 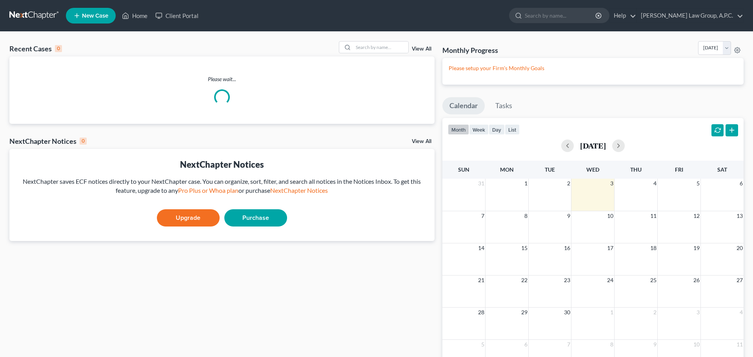 I want to click on span: 12, so click(x=697, y=216).